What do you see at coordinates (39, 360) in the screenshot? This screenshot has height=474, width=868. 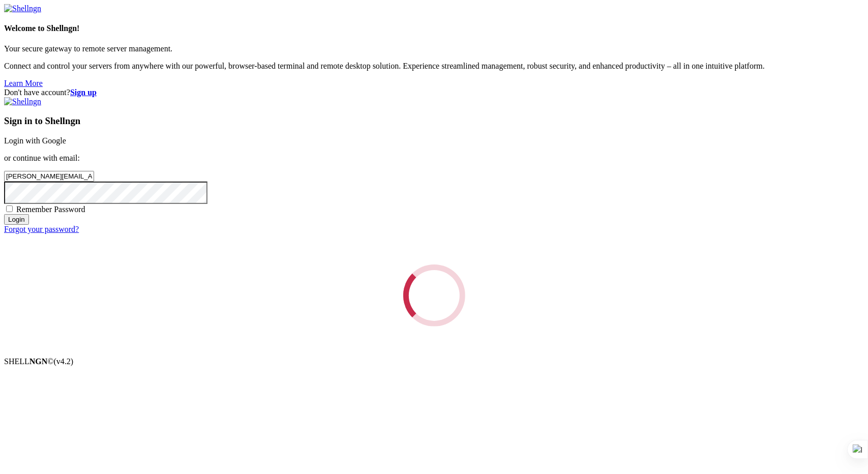 I see `span: SHELL ©` at bounding box center [39, 360].